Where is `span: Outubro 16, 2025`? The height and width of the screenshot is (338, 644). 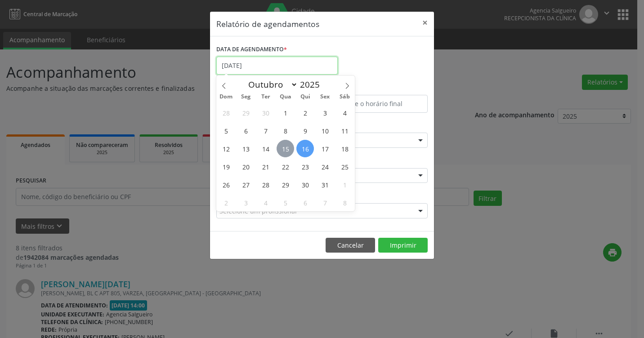
span: Outubro 16, 2025 is located at coordinates (305, 148).